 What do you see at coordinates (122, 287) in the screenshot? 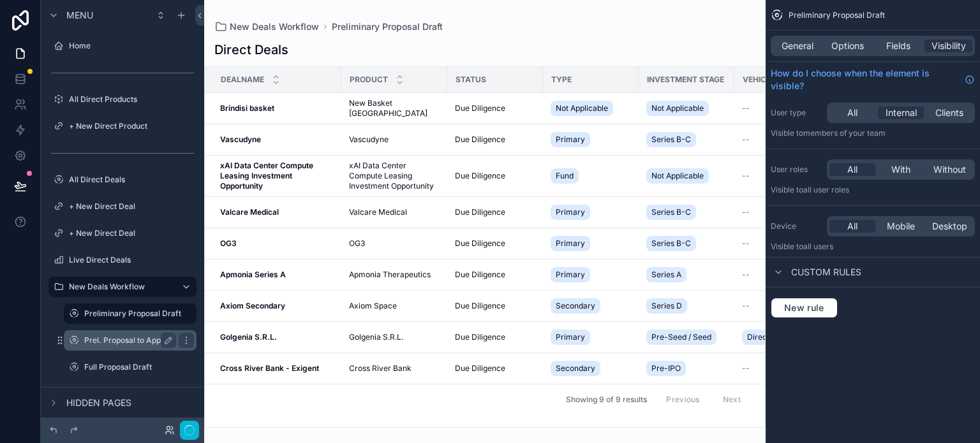
I see `a: New Deals Workflow` at bounding box center [122, 287].